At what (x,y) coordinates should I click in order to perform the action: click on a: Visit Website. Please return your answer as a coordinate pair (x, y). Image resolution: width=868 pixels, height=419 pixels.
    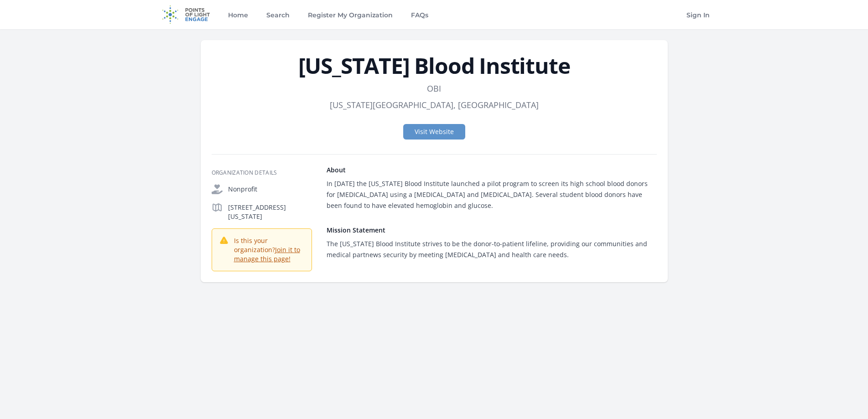
    Looking at the image, I should click on (435, 132).